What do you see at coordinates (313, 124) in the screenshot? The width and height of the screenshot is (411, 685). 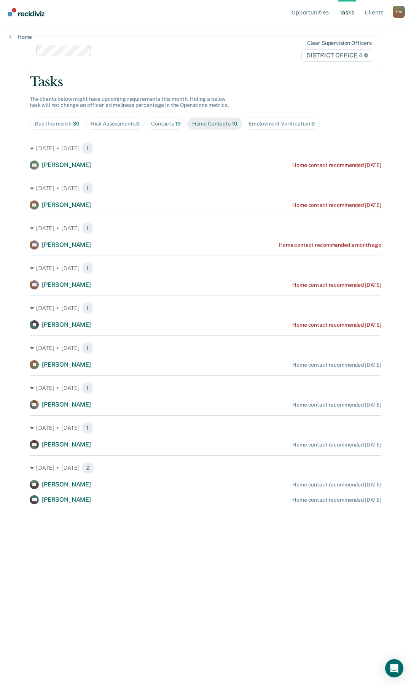 I see `span: 9` at bounding box center [313, 124].